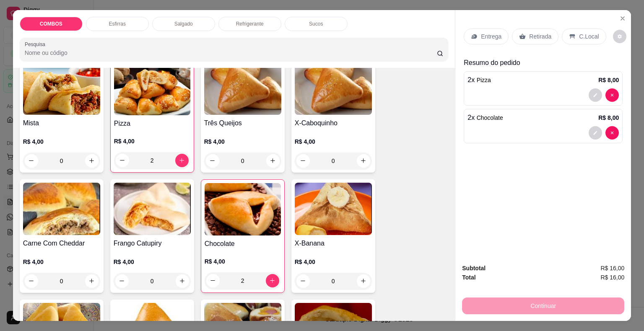  I want to click on h4: Pizza, so click(152, 124).